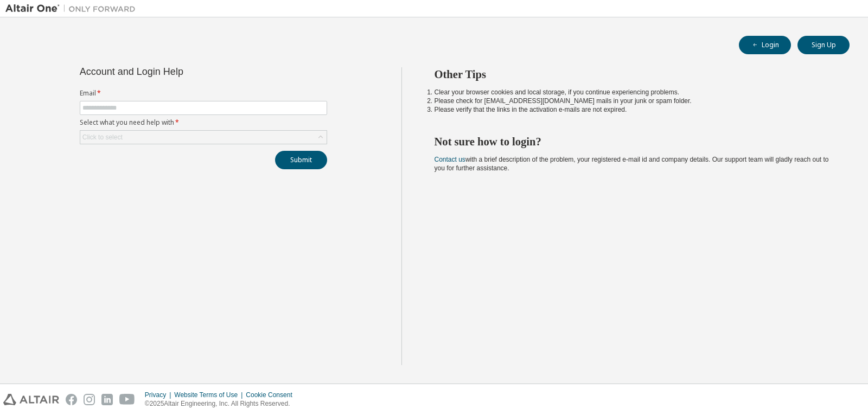 This screenshot has height=415, width=868. I want to click on div: Privacy, so click(160, 395).